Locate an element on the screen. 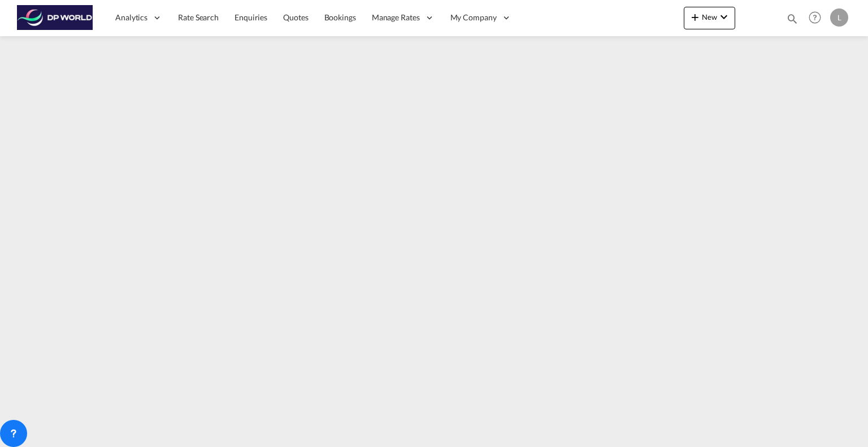 This screenshot has width=868, height=447. span: Quotes is located at coordinates (296, 17).